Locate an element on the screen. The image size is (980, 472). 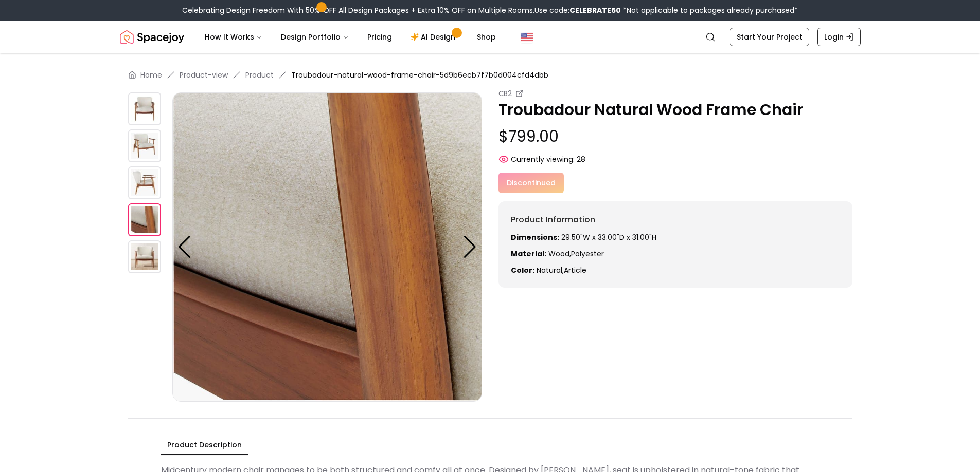
a: Spacejoy is located at coordinates (152, 37).